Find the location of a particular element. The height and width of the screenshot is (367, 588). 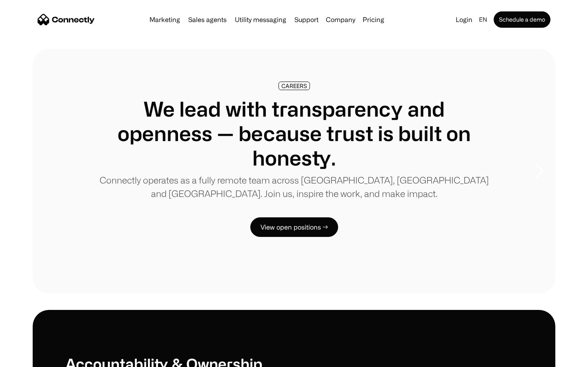

div: carousel is located at coordinates (294, 171).